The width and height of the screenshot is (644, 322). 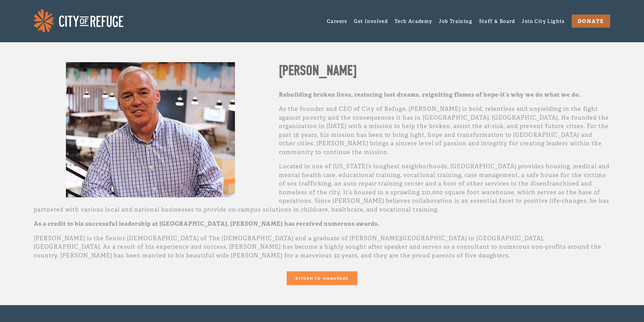 I want to click on strong: Rebuilding broken lives, restoring lost dreams, reigniting flames of hope-it’s why we do what we do., so click(x=430, y=95).